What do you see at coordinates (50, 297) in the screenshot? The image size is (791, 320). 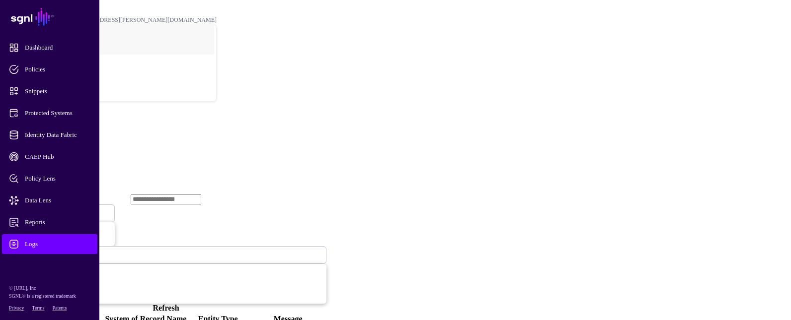 I see `p: SGNL® is a registered trademark` at bounding box center [50, 297].